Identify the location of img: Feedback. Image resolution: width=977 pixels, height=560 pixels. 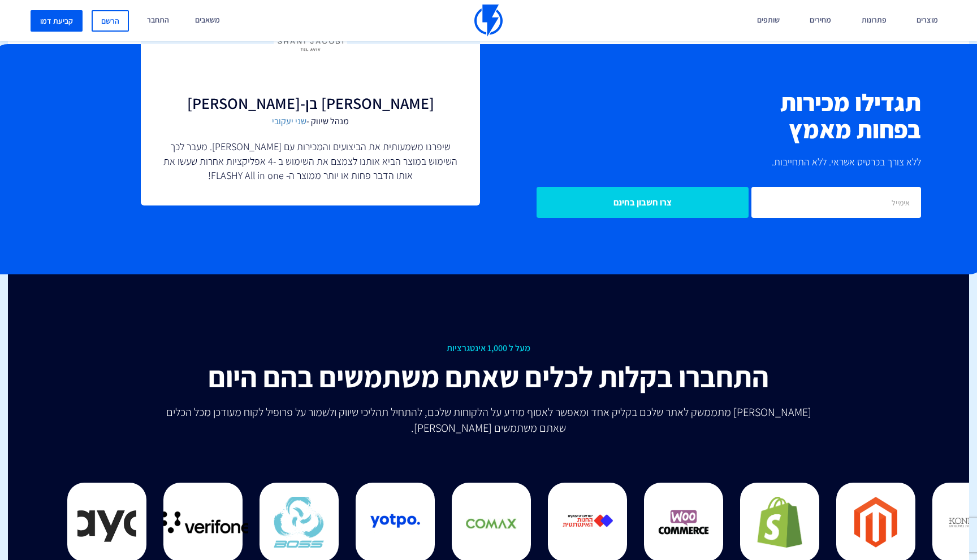
(310, 44).